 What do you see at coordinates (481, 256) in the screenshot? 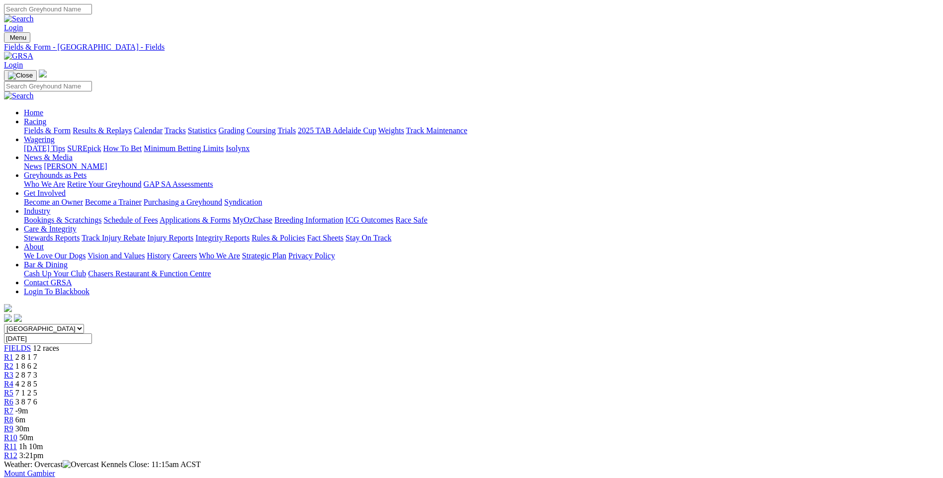
I see `div: About` at bounding box center [481, 256].